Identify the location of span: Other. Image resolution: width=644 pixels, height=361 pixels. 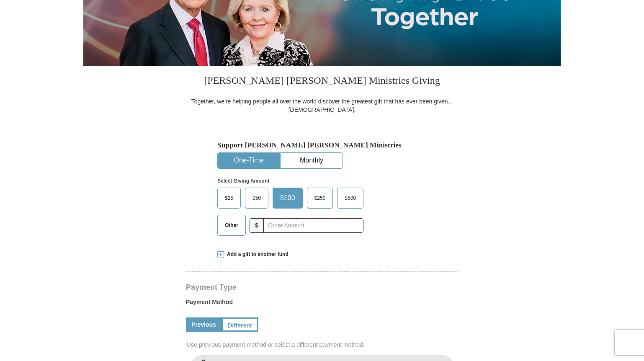
(232, 225).